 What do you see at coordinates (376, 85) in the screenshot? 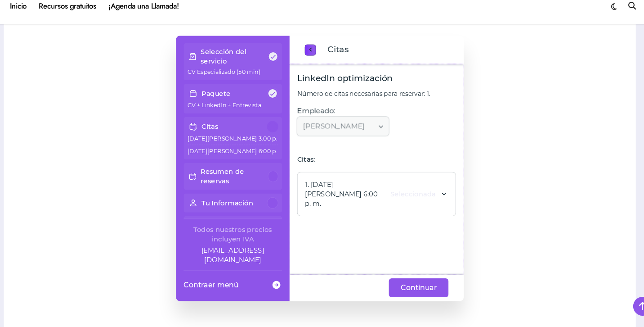
I see `div: LinkedIn optimización` at bounding box center [376, 85].